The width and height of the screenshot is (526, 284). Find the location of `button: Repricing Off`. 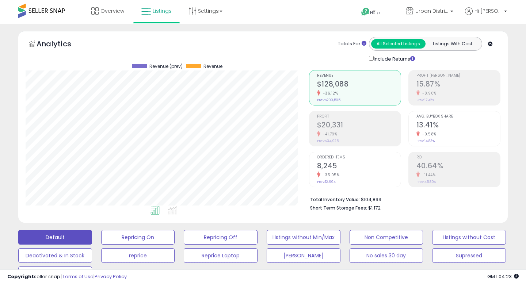

button: Repricing Off is located at coordinates (221, 237).